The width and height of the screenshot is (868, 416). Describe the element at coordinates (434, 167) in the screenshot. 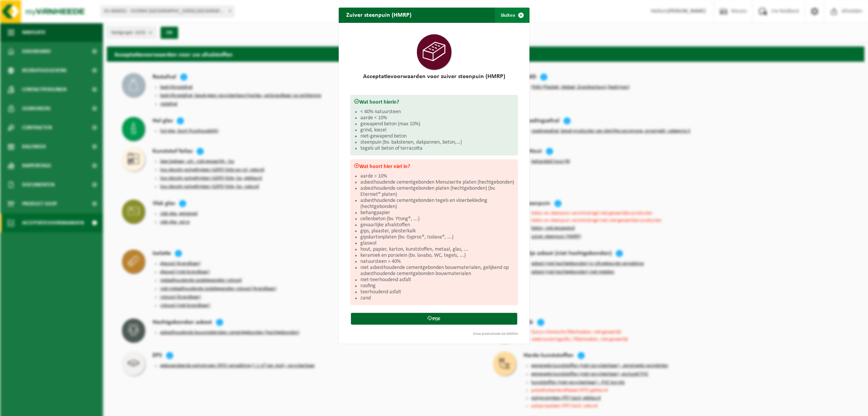

I see `h3: Wat hoort hier niet in?` at that location.